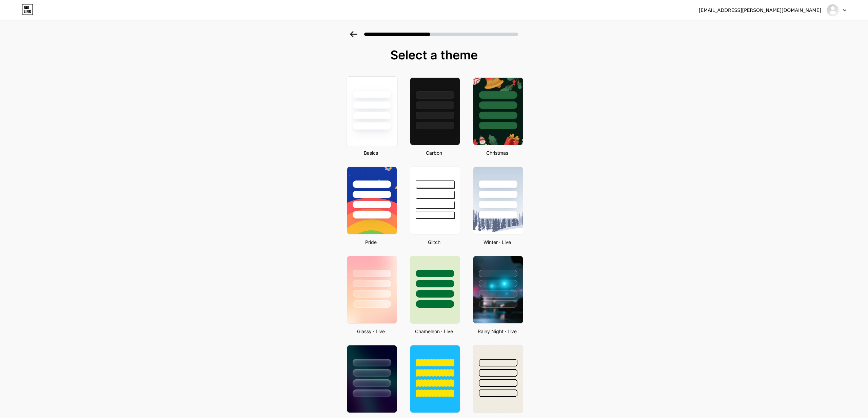 The height and width of the screenshot is (418, 868). I want to click on div: Rainy Night · Live, so click(497, 331).